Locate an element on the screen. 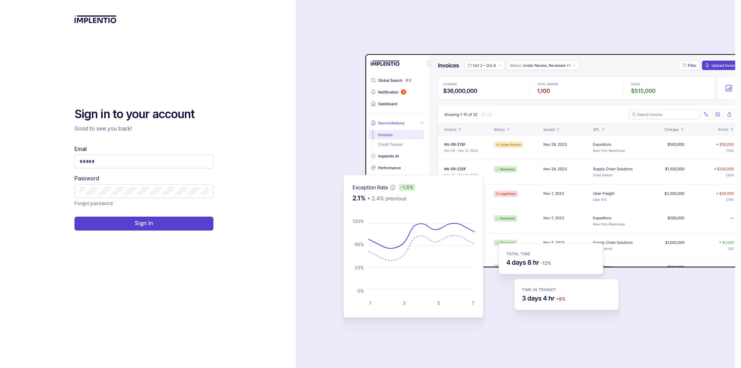  img: logo is located at coordinates (95, 19).